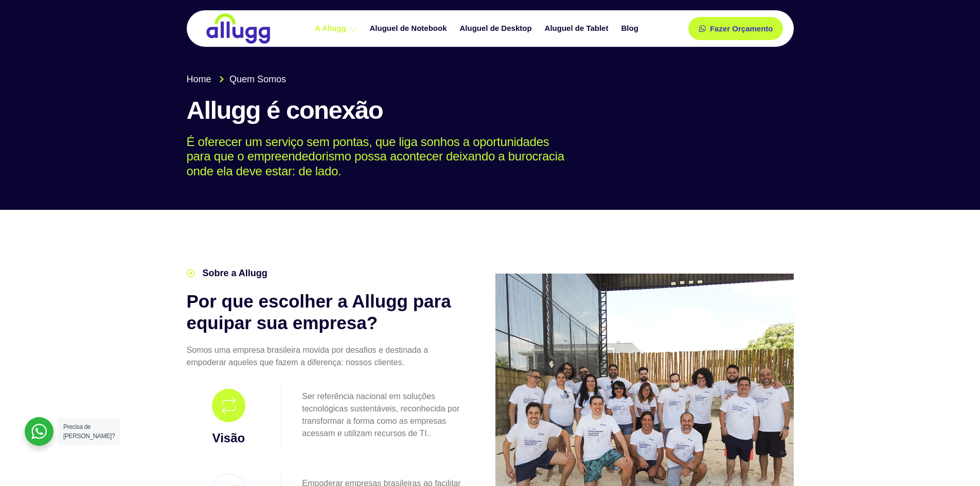 The height and width of the screenshot is (486, 980). What do you see at coordinates (199, 79) in the screenshot?
I see `span: Home` at bounding box center [199, 79].